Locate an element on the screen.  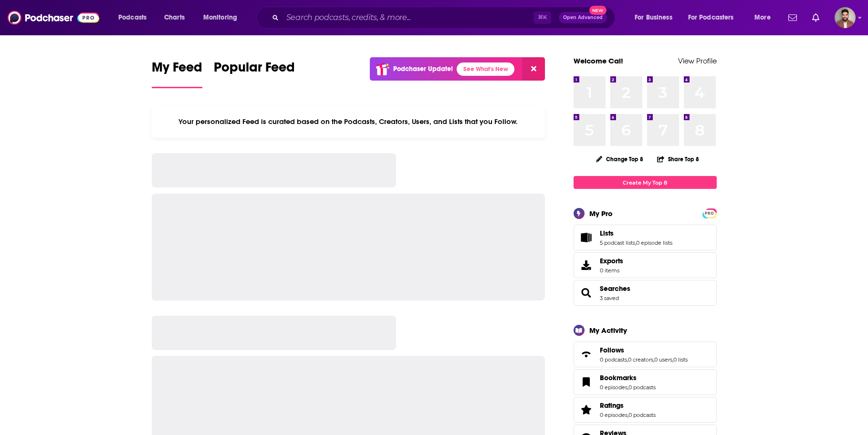
div: My Activity is located at coordinates (608, 330).